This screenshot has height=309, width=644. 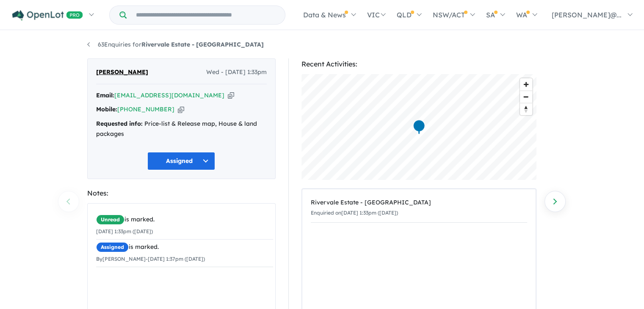 I want to click on button: Zoom in, so click(x=526, y=84).